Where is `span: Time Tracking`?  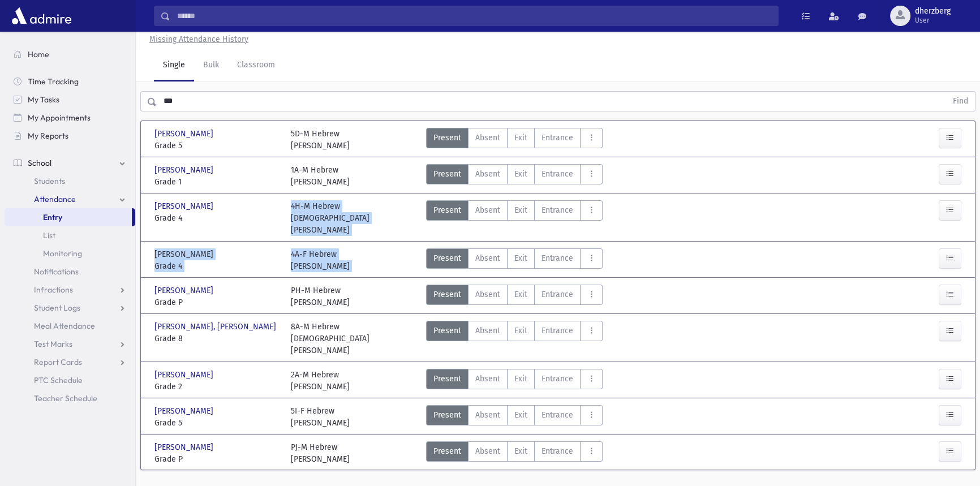 span: Time Tracking is located at coordinates (53, 82).